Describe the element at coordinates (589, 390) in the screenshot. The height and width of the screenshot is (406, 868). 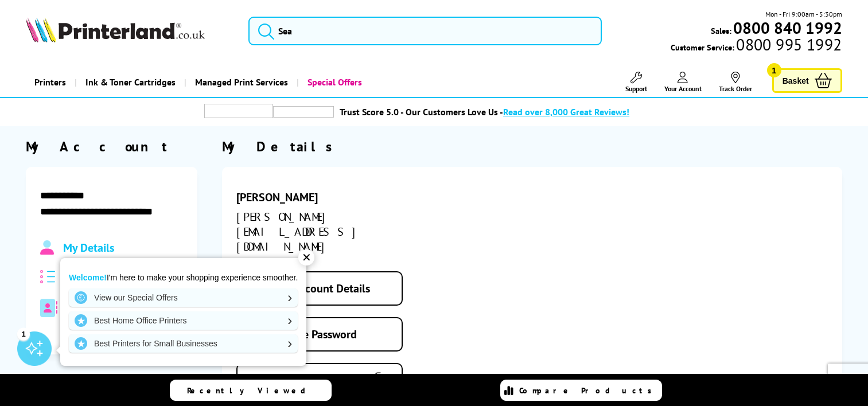
I see `span: Compare Products` at that location.